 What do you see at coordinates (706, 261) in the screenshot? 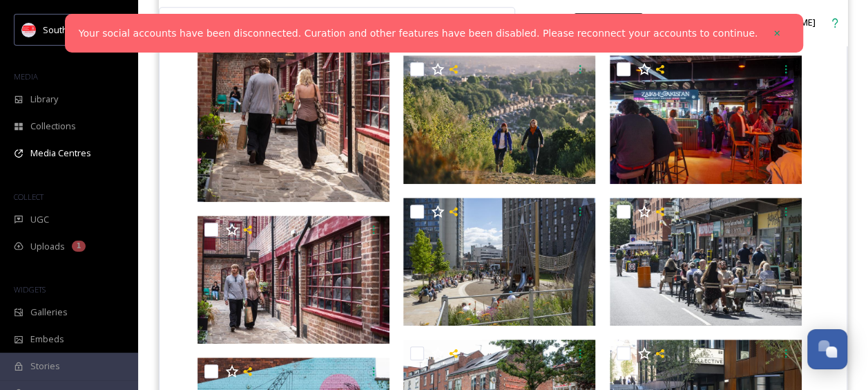
I see `img: Sheffield City Centre new shots 2024 credit Pete Hill (2).jpg` at bounding box center [706, 261].